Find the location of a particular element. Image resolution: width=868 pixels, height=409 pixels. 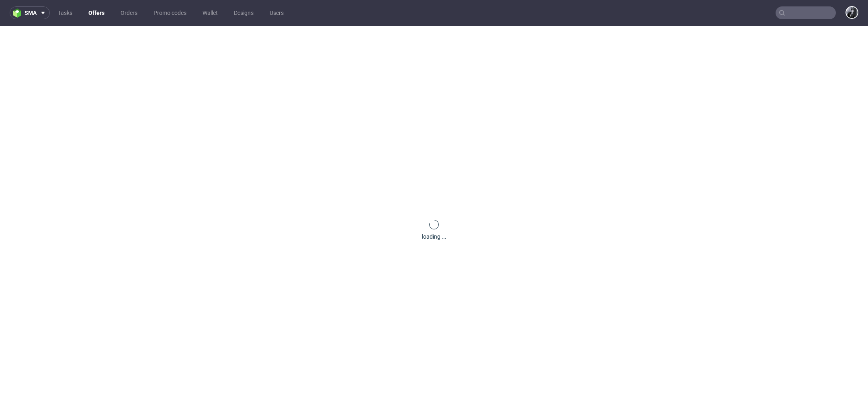

a: Promo codes is located at coordinates (170, 13).